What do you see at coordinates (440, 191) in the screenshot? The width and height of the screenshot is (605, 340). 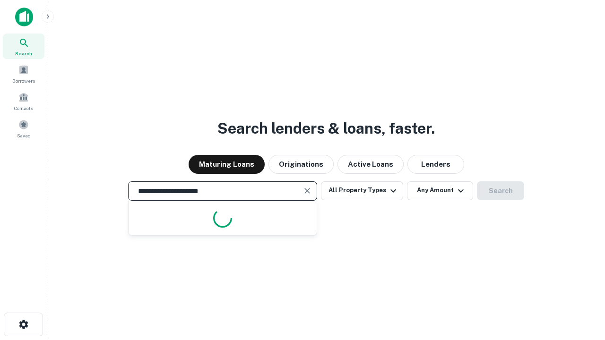 I see `button: Any Amount` at bounding box center [440, 191].